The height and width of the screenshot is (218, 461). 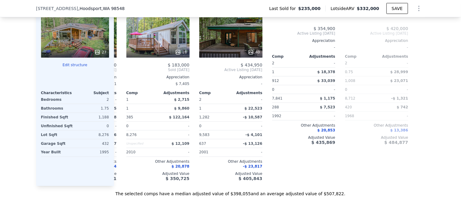 What do you see at coordinates (369, 9) in the screenshot?
I see `span: $332,000` at bounding box center [369, 9].